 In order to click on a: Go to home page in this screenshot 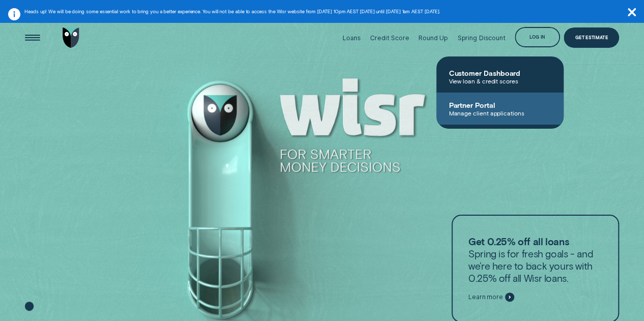, I will do `click(71, 37)`.